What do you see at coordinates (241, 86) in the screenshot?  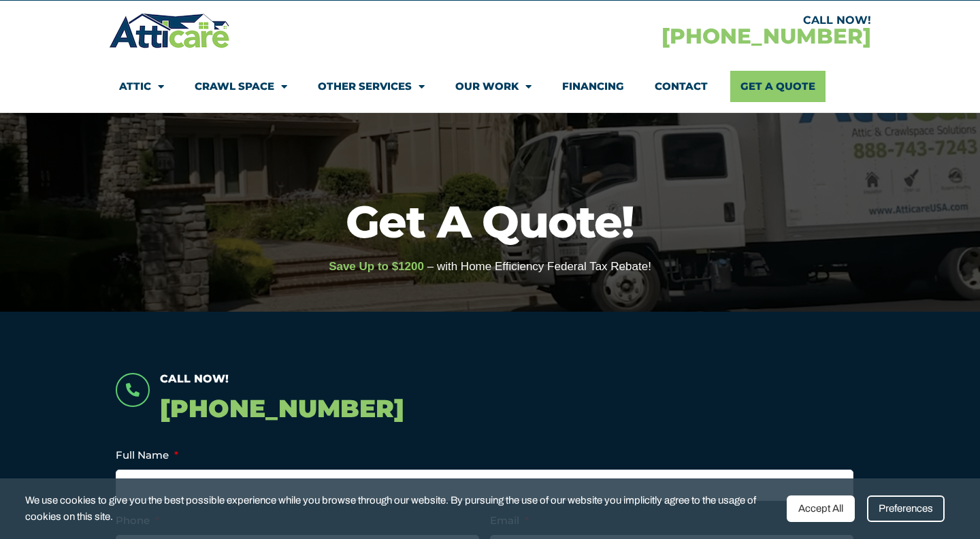 I see `a: Crawl Space` at bounding box center [241, 86].